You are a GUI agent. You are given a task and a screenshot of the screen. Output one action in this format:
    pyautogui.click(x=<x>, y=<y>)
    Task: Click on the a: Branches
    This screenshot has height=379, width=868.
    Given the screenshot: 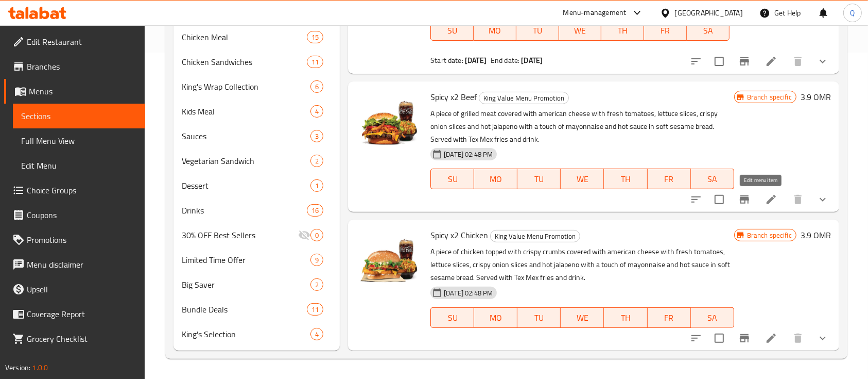 What is the action you would take?
    pyautogui.click(x=74, y=67)
    